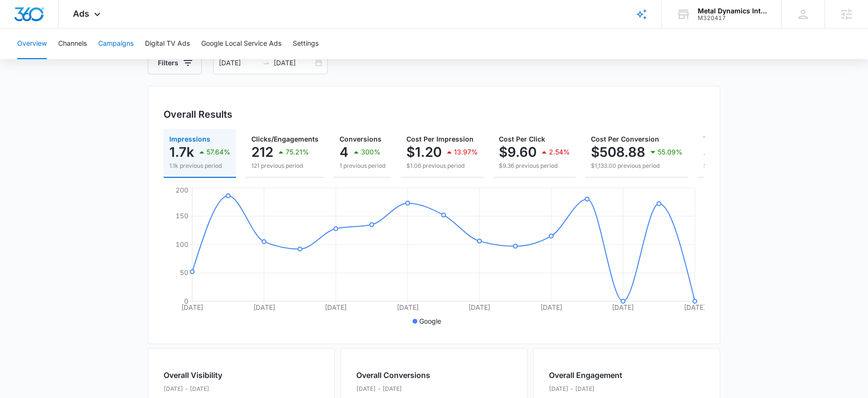 This screenshot has height=398, width=868. I want to click on span: swap-right, so click(266, 63).